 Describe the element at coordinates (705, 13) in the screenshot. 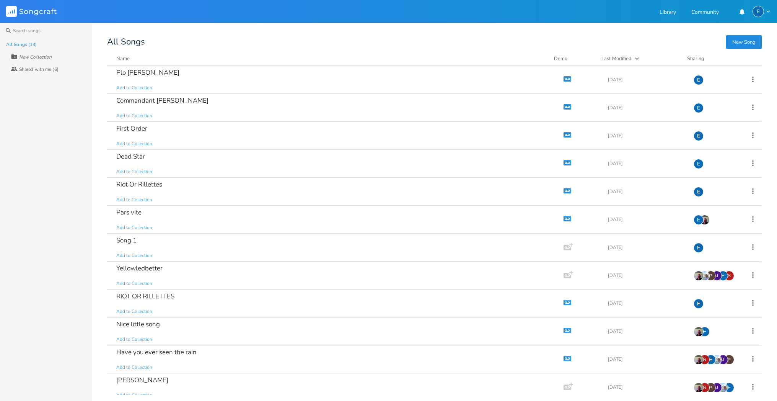

I see `a: Community` at that location.